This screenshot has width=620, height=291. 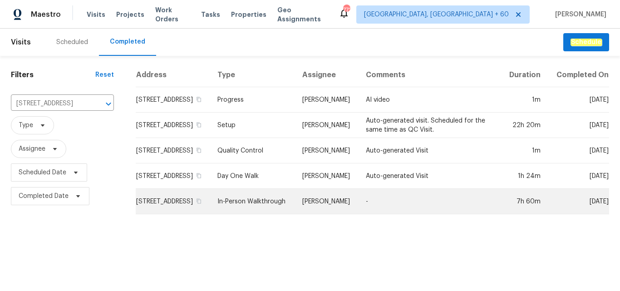 What do you see at coordinates (211, 15) in the screenshot?
I see `span: Tasks` at bounding box center [211, 15].